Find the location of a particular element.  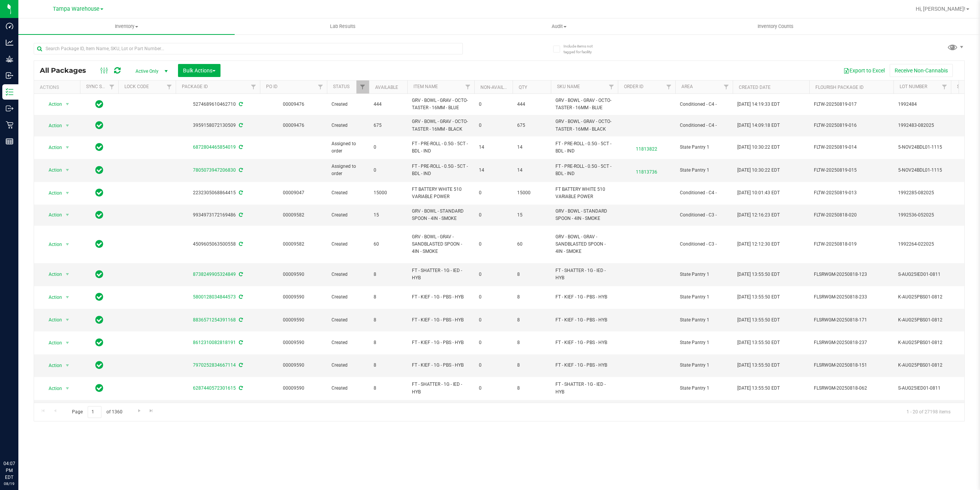

span: Inventory is located at coordinates (127, 26).